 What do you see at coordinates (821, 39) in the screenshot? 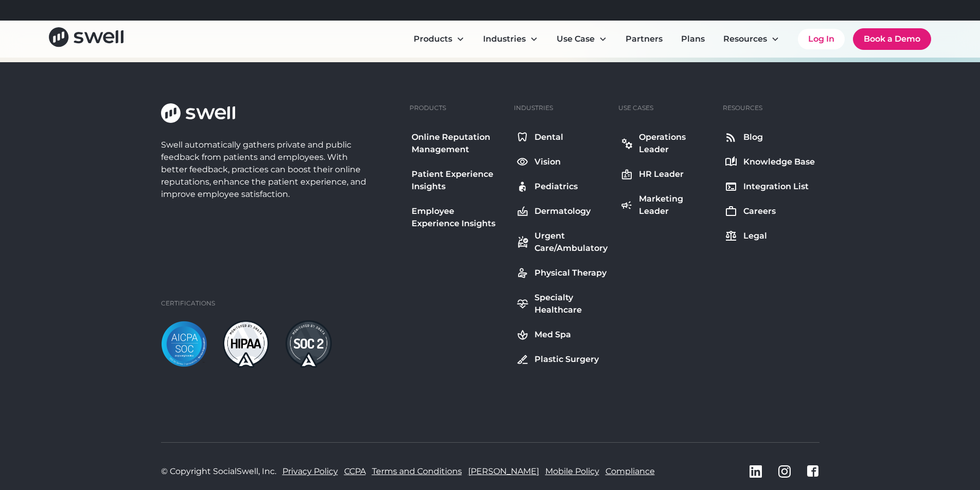
I see `a: Log In` at bounding box center [821, 39].